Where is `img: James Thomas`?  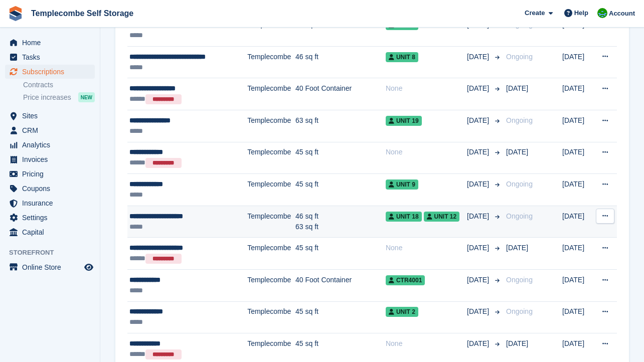 img: James Thomas is located at coordinates (603, 13).